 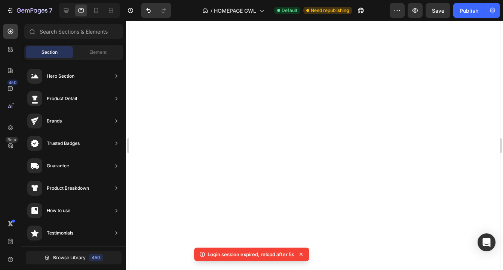 What do you see at coordinates (438, 10) in the screenshot?
I see `span: Save` at bounding box center [438, 10].